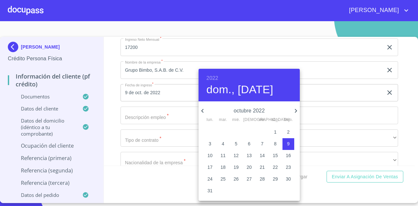 Image resolution: width=418 pixels, height=206 pixels. I want to click on p: 17, so click(210, 168).